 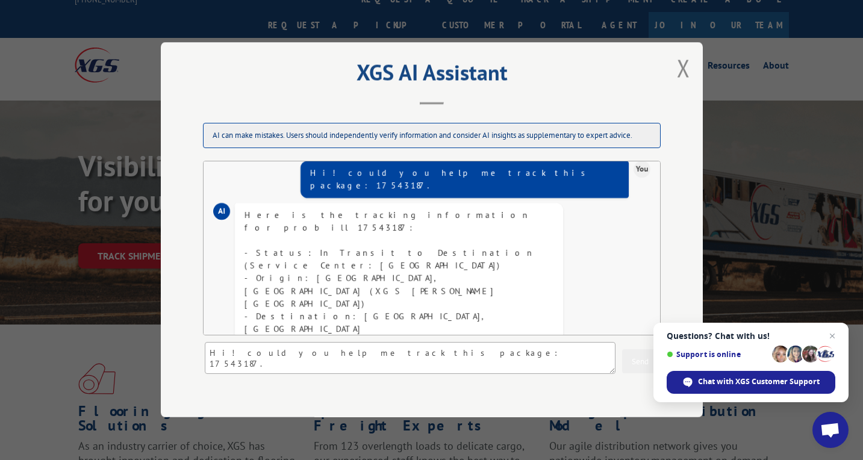 I want to click on div: Hi! could you help me track this package: 17543187., so click(x=464, y=179).